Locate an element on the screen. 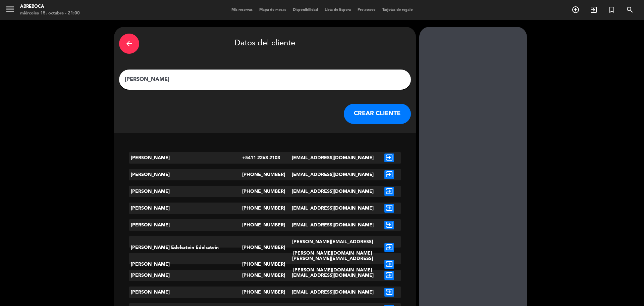 The image size is (644, 306). span: Lista de Espera is located at coordinates (338, 10).